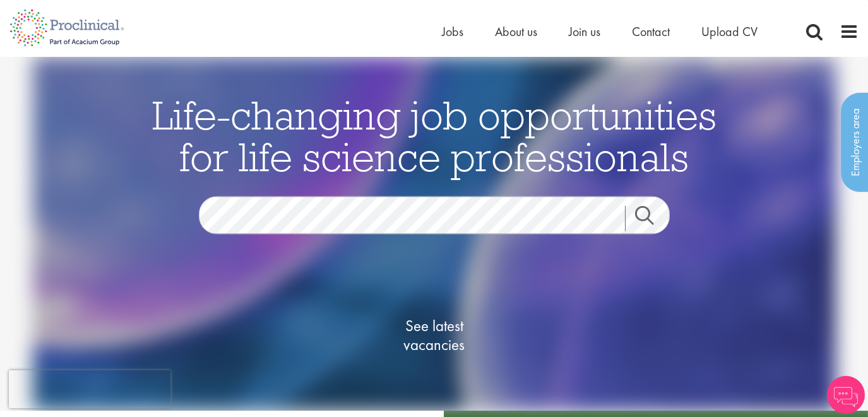 This screenshot has width=868, height=417. What do you see at coordinates (516, 31) in the screenshot?
I see `a: About us` at bounding box center [516, 31].